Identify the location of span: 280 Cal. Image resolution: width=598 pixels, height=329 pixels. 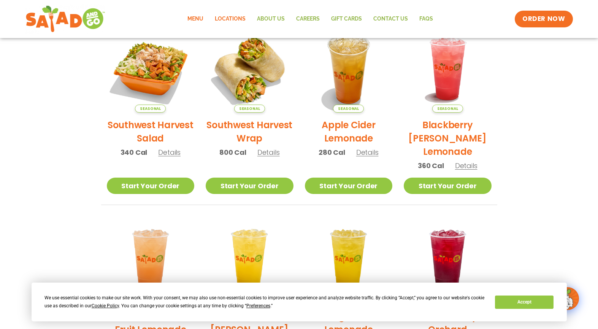
(332, 152).